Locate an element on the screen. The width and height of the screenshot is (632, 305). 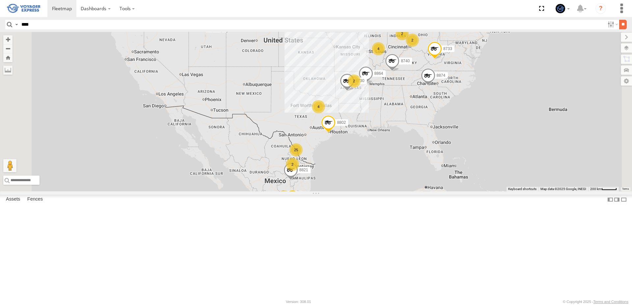
img: VYE_Logo_RM.png is located at coordinates (24, 9).